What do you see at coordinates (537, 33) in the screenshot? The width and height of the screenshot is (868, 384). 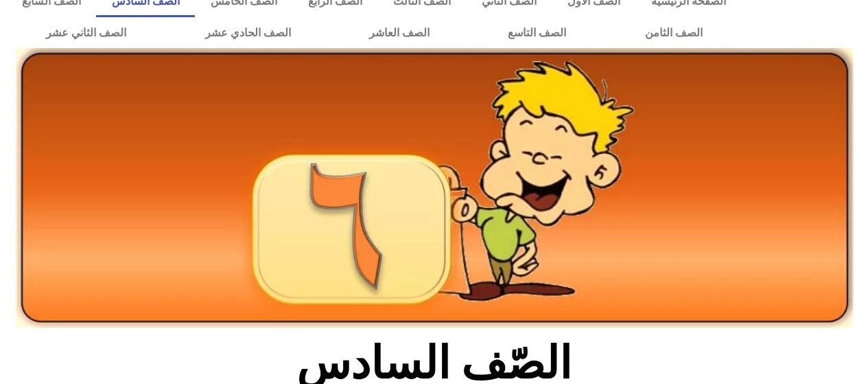 I see `a: الصف التاسع` at bounding box center [537, 33].